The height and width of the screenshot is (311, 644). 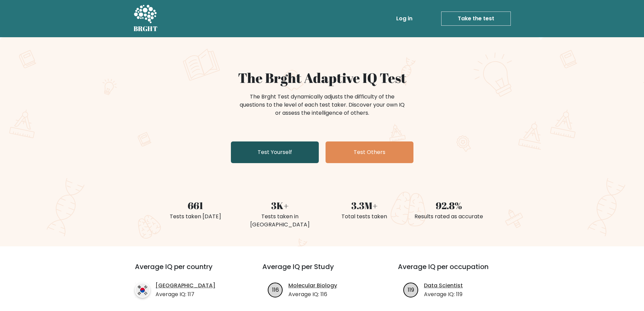 What do you see at coordinates (276, 289) in the screenshot?
I see `text: 116` at bounding box center [276, 289].